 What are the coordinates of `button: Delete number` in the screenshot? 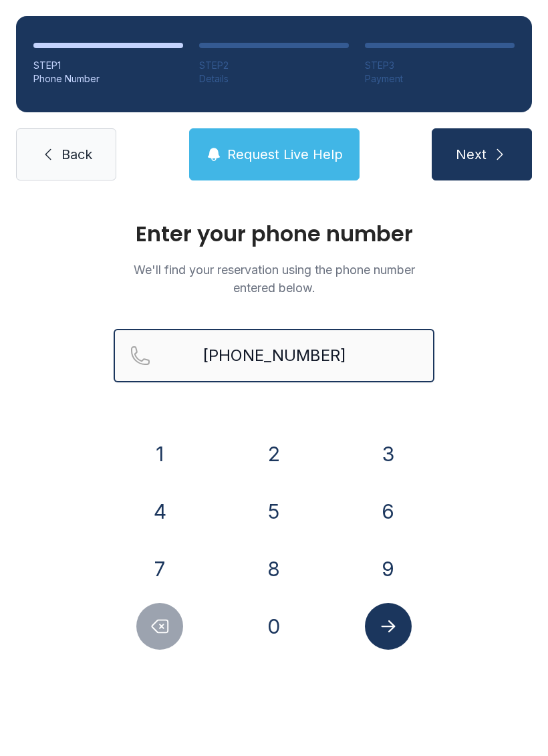 It's located at (160, 627).